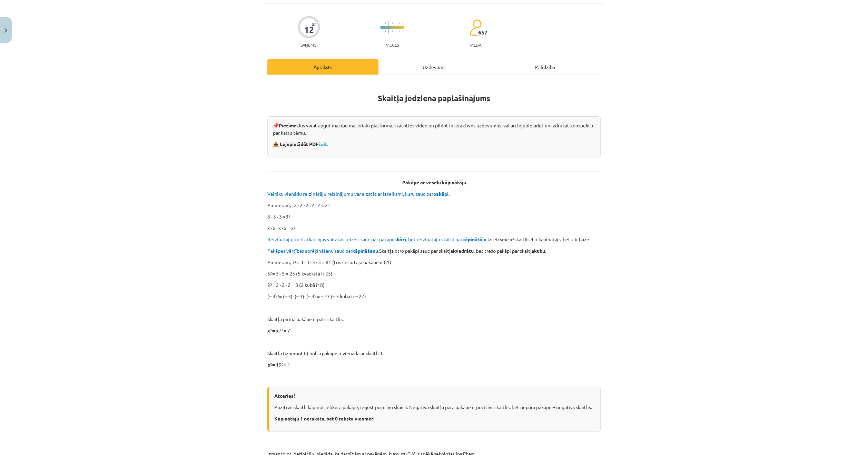  I want to click on b: = 1, so click(275, 364).